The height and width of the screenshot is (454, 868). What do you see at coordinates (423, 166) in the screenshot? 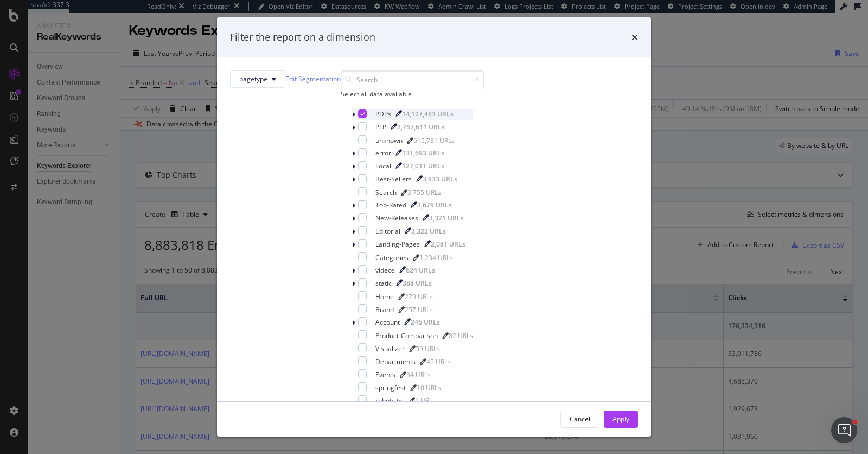
I see `div: 127,011 URLs` at bounding box center [423, 166].